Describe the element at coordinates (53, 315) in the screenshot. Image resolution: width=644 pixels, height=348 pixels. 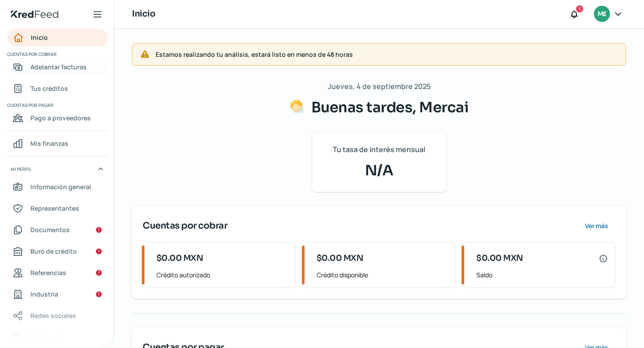
I see `span: Redes sociales` at that location.